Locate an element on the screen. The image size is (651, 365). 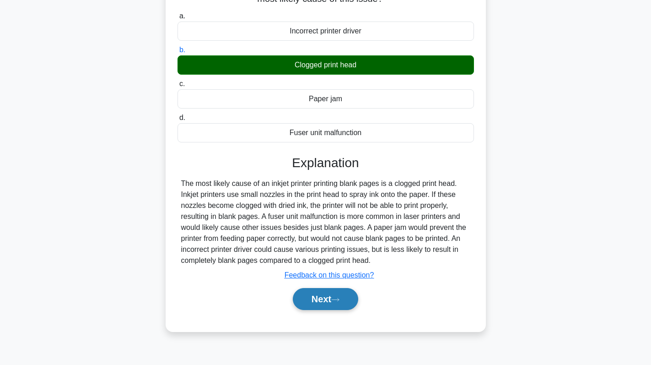
div: Clogged print head is located at coordinates (326, 65).